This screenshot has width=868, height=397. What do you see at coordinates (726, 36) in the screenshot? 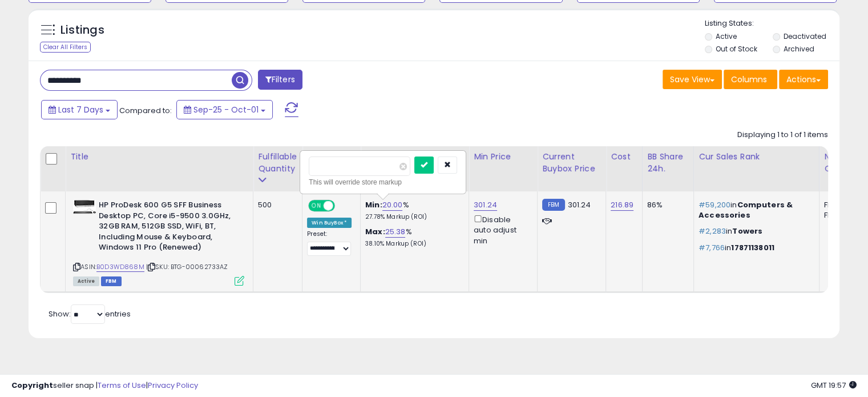
I see `label: Active` at bounding box center [726, 36].